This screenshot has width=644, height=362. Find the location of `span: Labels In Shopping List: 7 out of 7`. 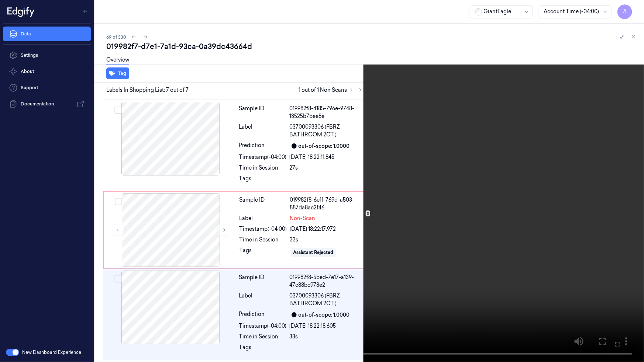

span: Labels In Shopping List: 7 out of 7 is located at coordinates (147, 90).